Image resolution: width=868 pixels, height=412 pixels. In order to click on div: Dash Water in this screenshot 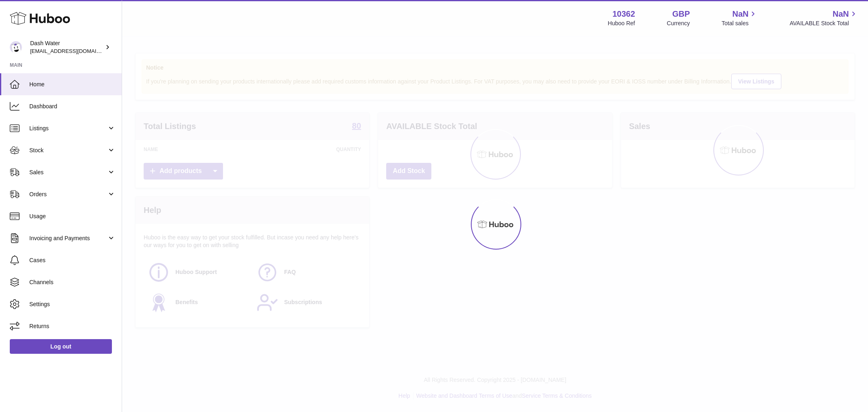, I will do `click(67, 47)`.